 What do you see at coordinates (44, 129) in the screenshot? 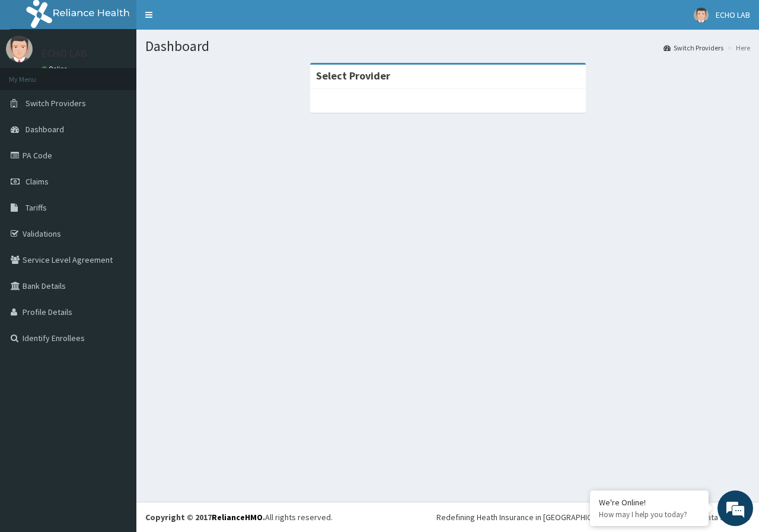
I see `span: Dashboard` at bounding box center [44, 129].